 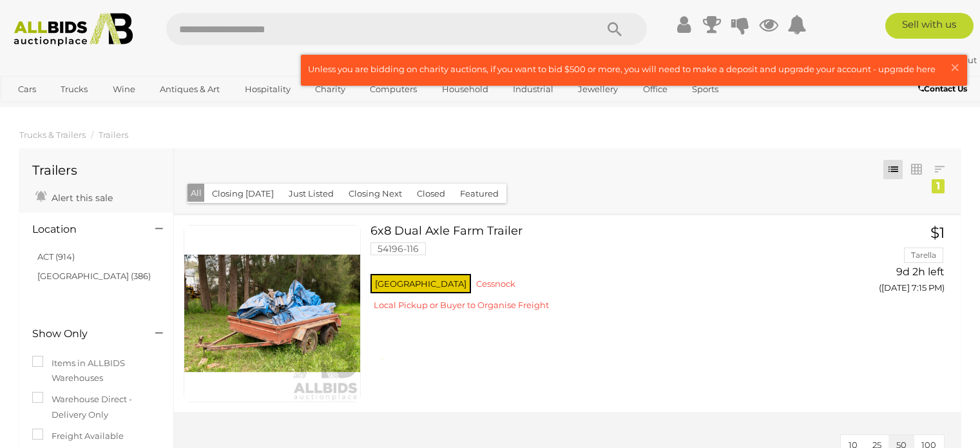 I want to click on img: Allbids.com.au, so click(x=74, y=30).